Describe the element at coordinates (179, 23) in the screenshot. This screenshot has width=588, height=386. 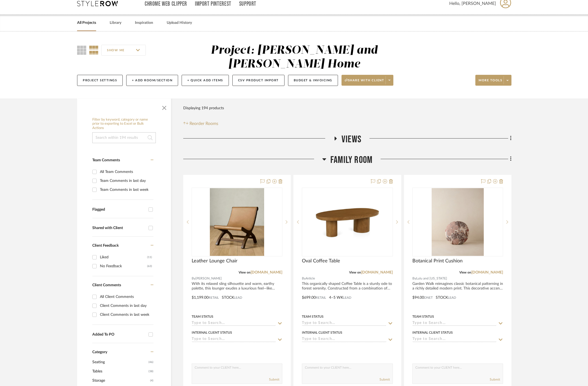
I see `a: Upload History` at that location.